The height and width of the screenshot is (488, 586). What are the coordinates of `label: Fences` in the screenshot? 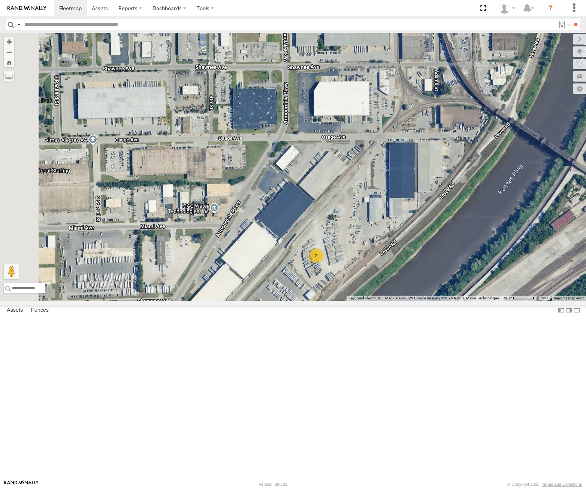 It's located at (40, 310).